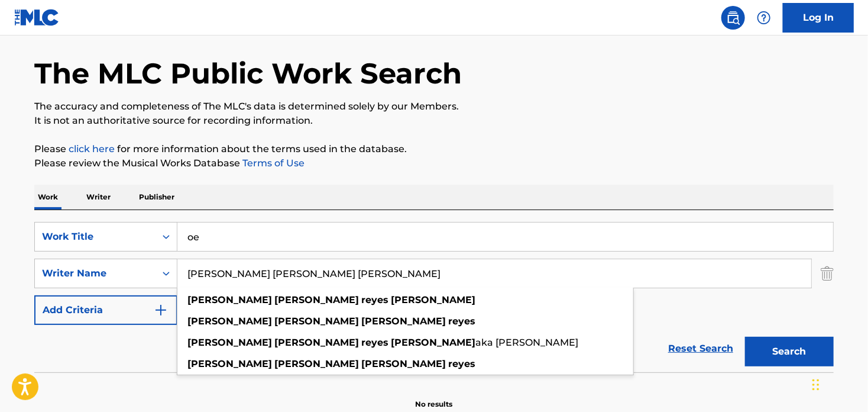 The width and height of the screenshot is (868, 412). I want to click on p: The accuracy and completeness of The MLC's data is determined solely by our Members., so click(434, 107).